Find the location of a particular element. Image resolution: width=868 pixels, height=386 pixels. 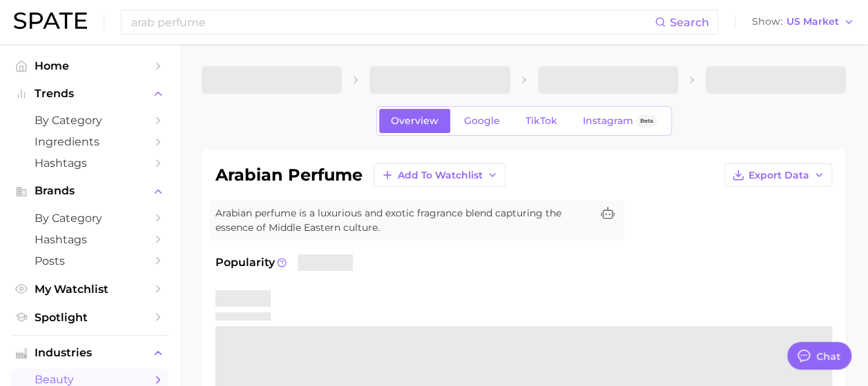

span: Popularity is located at coordinates (245, 263).